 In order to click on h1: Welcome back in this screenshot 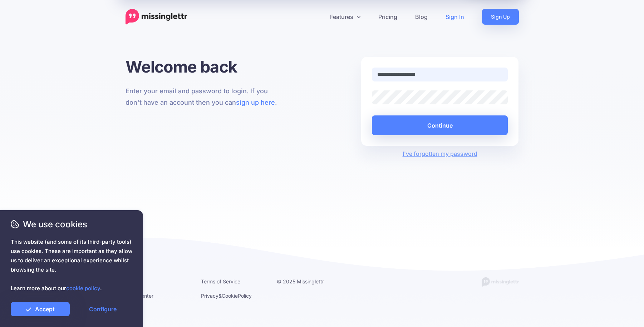, I will do `click(204, 67)`.